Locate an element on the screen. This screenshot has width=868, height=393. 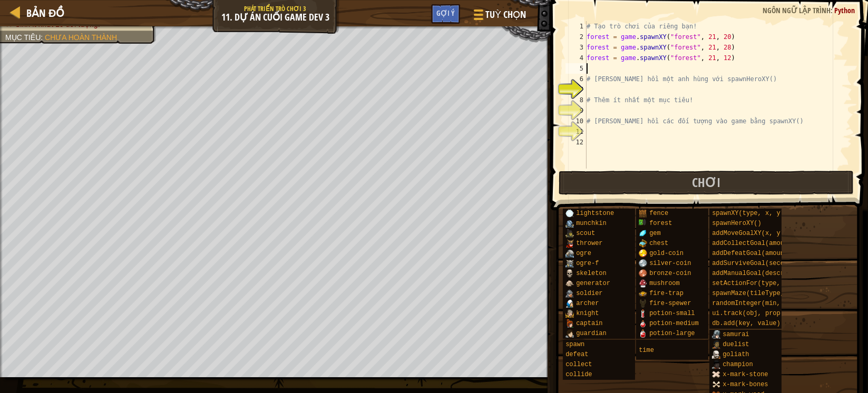
span: addDefeatGoal(amount) is located at coordinates (751, 253).